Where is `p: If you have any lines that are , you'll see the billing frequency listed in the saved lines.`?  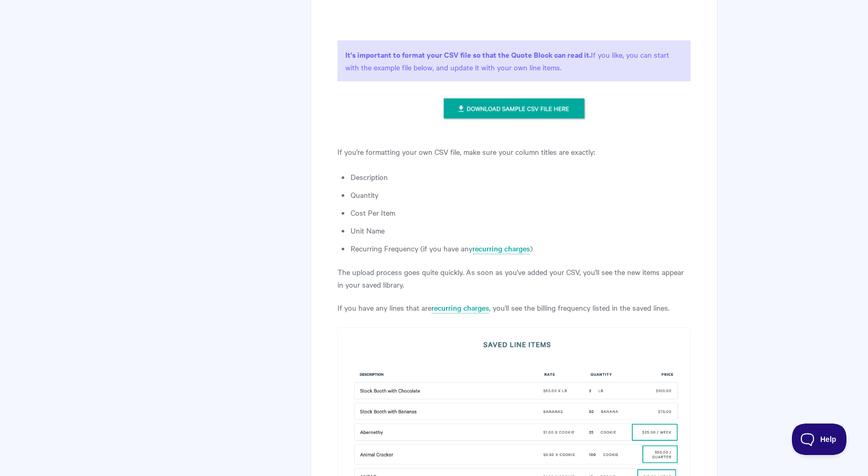
p: If you have any lines that are , you'll see the billing frequency listed in the saved lines. is located at coordinates (514, 307).